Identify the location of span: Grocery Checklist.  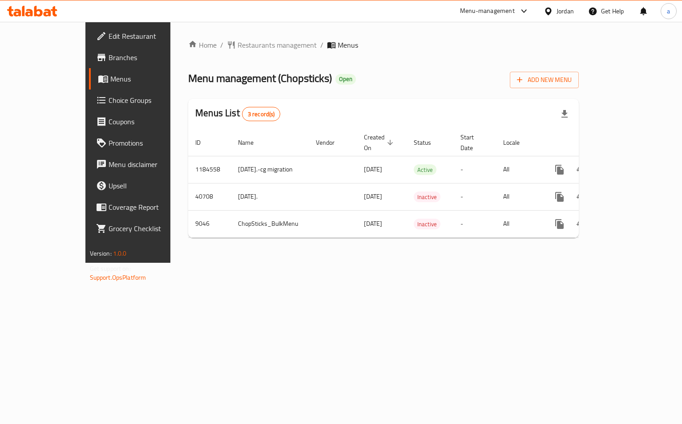
(150, 228).